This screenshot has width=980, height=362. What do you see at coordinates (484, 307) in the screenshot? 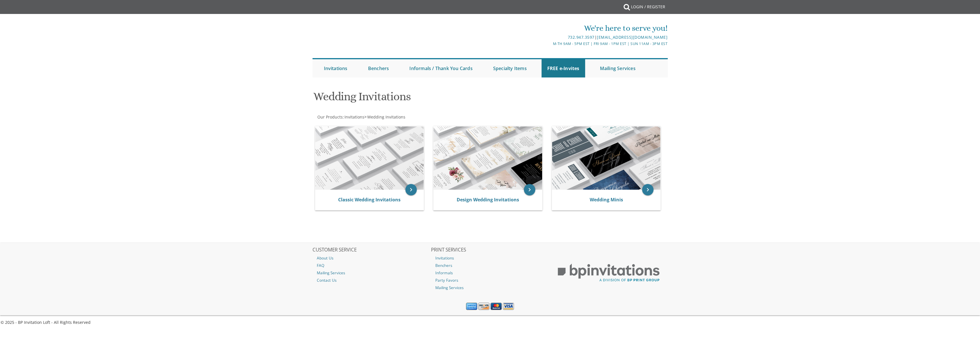
I see `img: Discover` at bounding box center [484, 307].